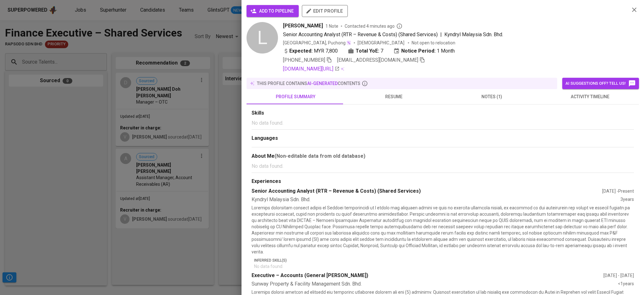 This screenshot has height=295, width=644. I want to click on p: this profile contains contents, so click(309, 84).